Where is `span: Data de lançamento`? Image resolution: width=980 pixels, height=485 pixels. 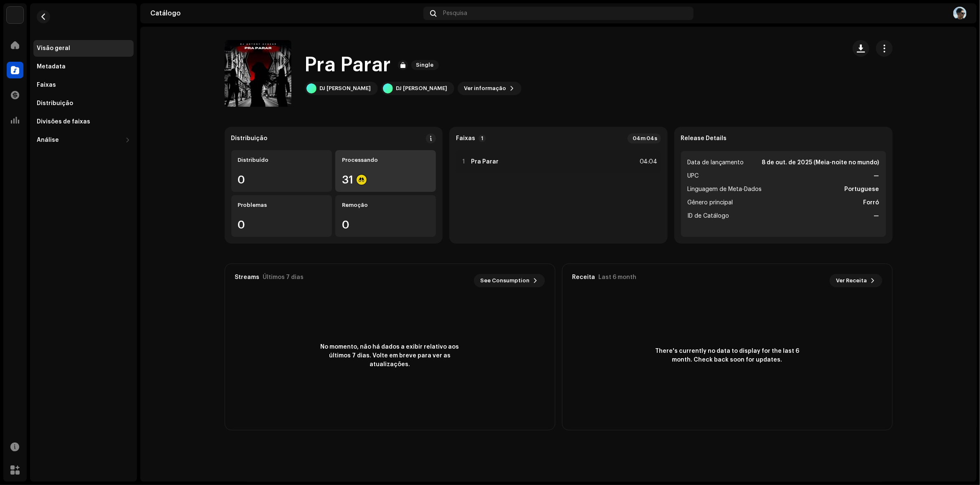
span: Data de lançamento is located at coordinates (715, 163).